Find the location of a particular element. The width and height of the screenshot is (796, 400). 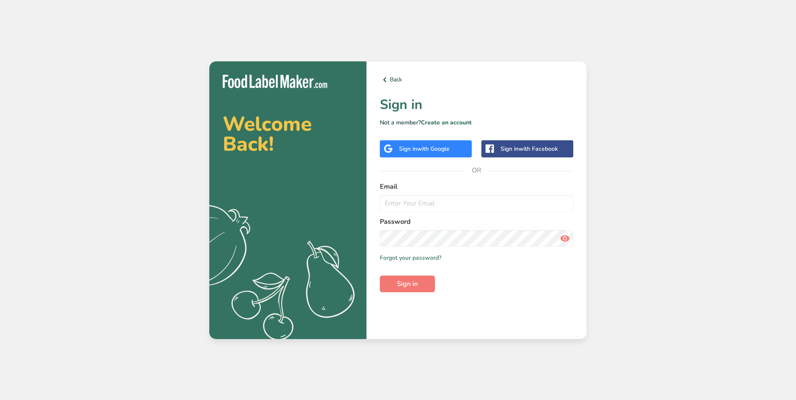

label: Password is located at coordinates (476, 222).